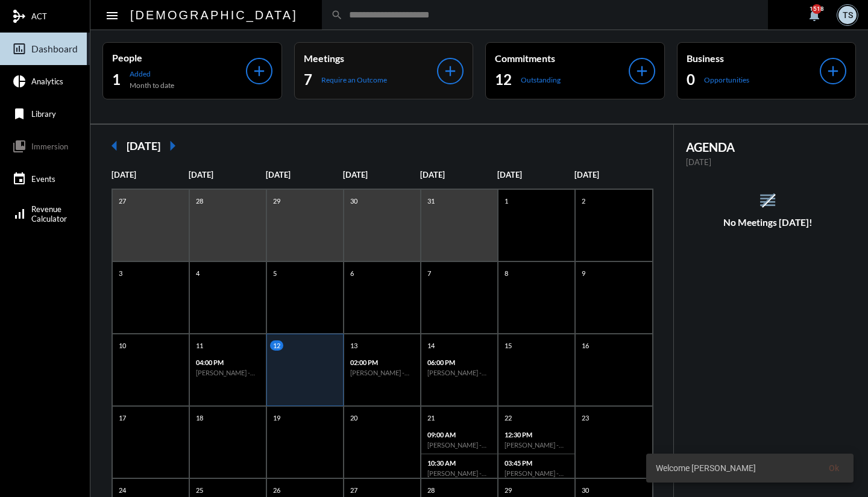  What do you see at coordinates (537, 463) in the screenshot?
I see `p: 03:45 PM` at bounding box center [537, 463].